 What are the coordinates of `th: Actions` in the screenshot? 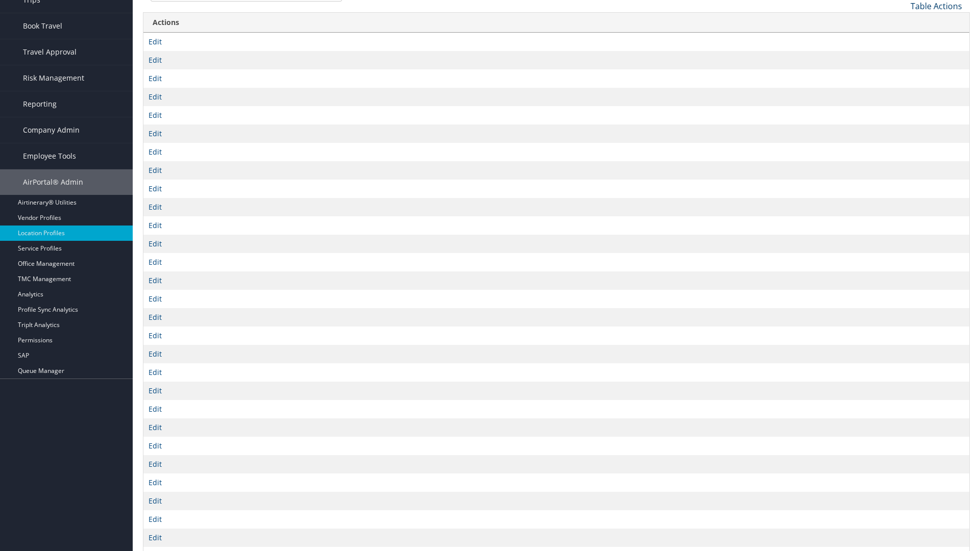 It's located at (556, 22).